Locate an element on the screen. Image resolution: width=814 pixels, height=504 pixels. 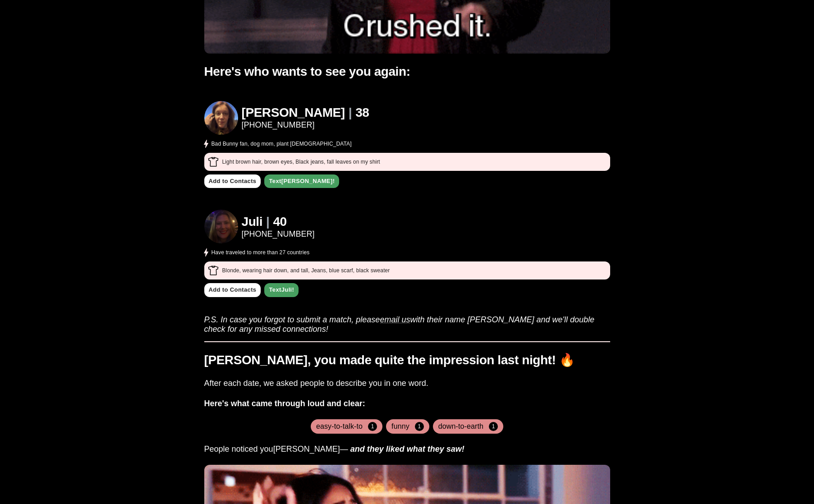
h1: 38 is located at coordinates (362, 113).